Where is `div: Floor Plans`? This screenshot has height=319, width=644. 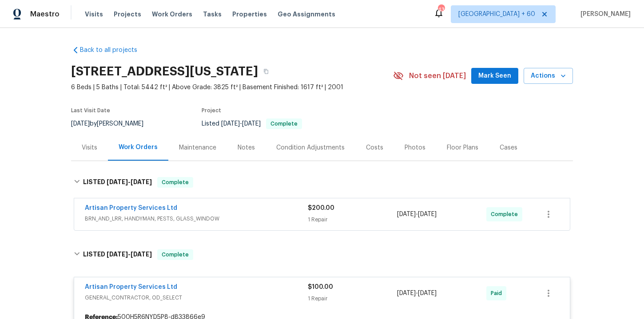 div: Floor Plans is located at coordinates (462, 148).